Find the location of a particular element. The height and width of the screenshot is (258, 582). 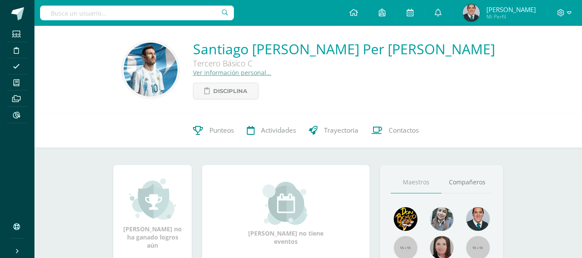

a: Ver información personal... is located at coordinates (232, 72).